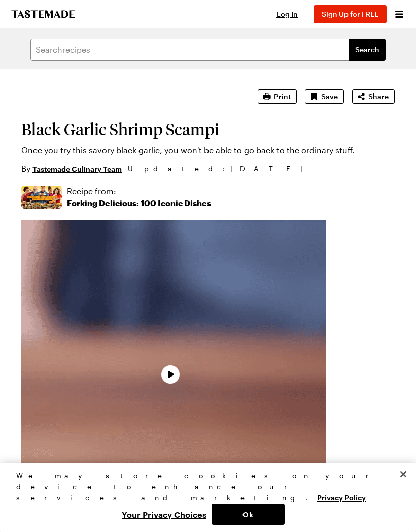 The image size is (416, 532). What do you see at coordinates (403, 474) in the screenshot?
I see `button: Close` at bounding box center [403, 474].